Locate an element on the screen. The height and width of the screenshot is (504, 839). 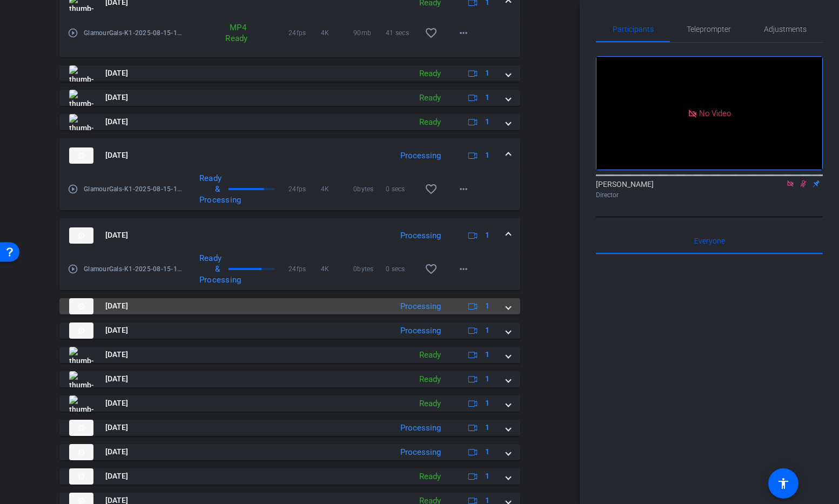
span: No Video is located at coordinates (715, 113).